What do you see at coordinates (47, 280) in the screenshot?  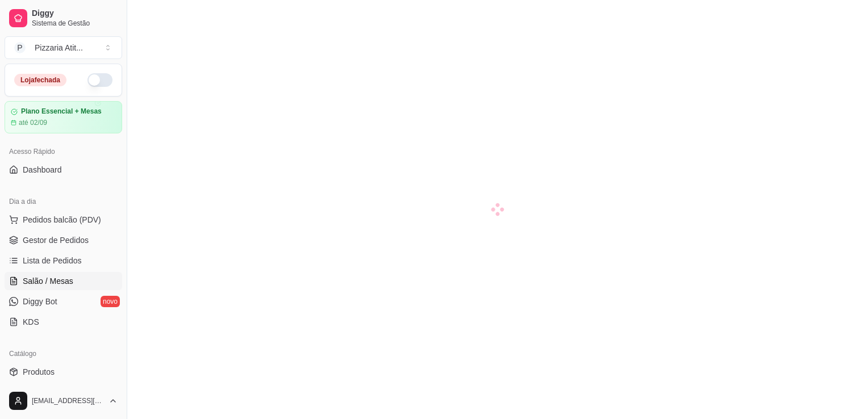 I see `span: Salão / Mesas` at bounding box center [47, 280].